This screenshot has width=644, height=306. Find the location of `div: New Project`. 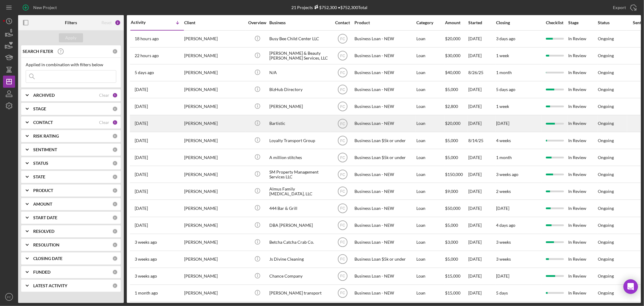

div: New Project is located at coordinates (45, 8).